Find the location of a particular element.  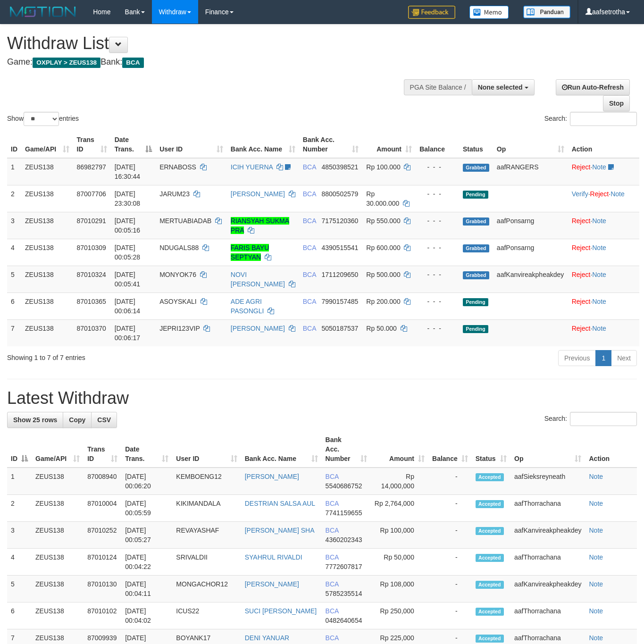

span: Rp 50.000 is located at coordinates (381, 328).